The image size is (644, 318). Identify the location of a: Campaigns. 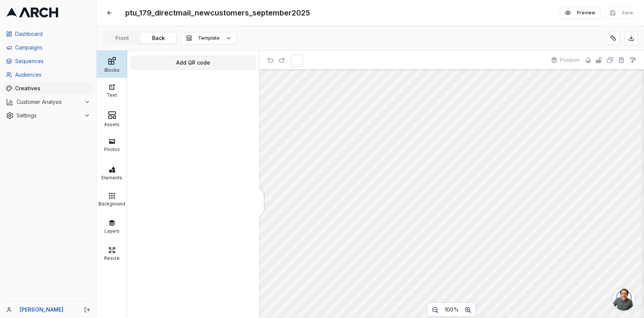
(48, 48).